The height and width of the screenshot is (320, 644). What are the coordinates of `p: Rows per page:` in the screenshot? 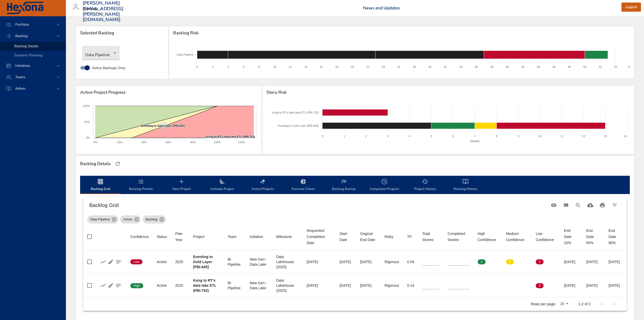 It's located at (543, 304).